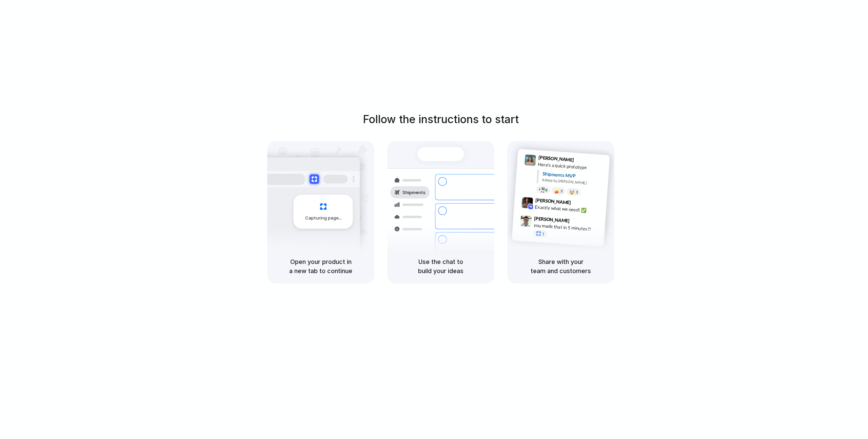  I want to click on div: Here's a quick prototype, so click(572, 167).